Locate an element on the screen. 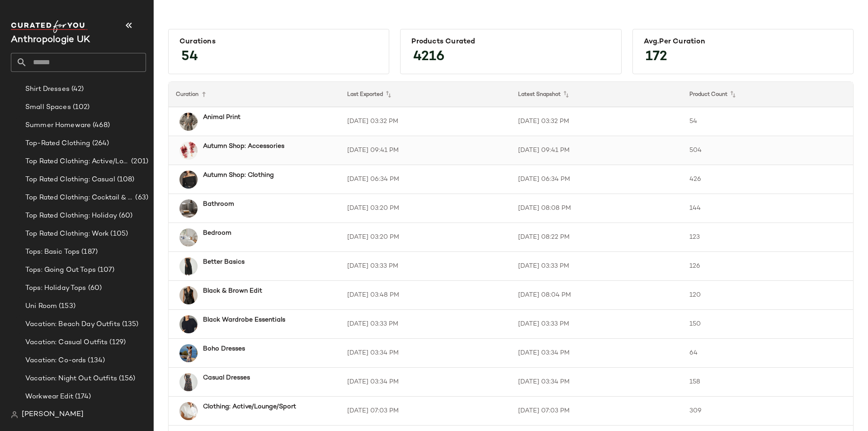 This screenshot has width=868, height=431. td: 120 is located at coordinates (768, 296).